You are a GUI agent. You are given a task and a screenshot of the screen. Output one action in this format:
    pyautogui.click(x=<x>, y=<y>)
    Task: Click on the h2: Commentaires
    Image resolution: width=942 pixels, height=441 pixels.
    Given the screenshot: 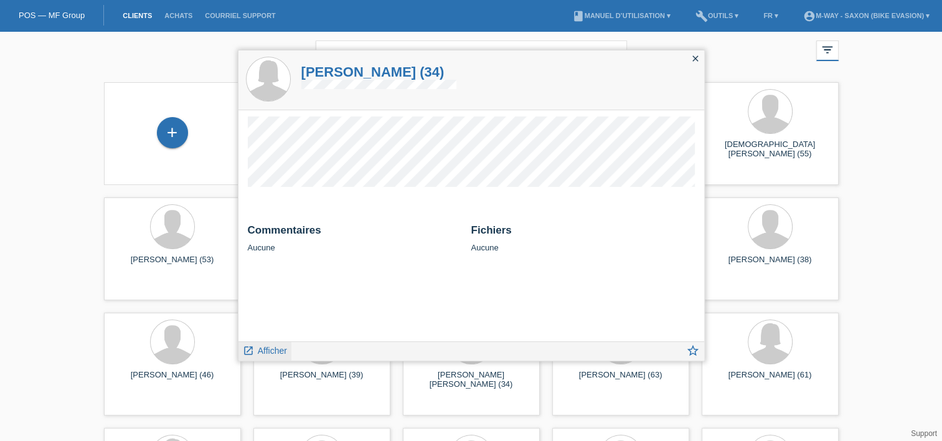 What is the action you would take?
    pyautogui.click(x=355, y=233)
    